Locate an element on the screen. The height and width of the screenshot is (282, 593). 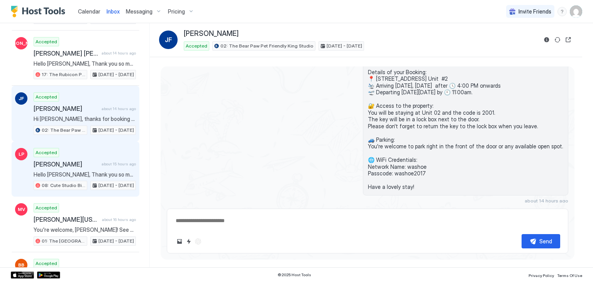
div: Host Tools Logo is located at coordinates (40, 12).